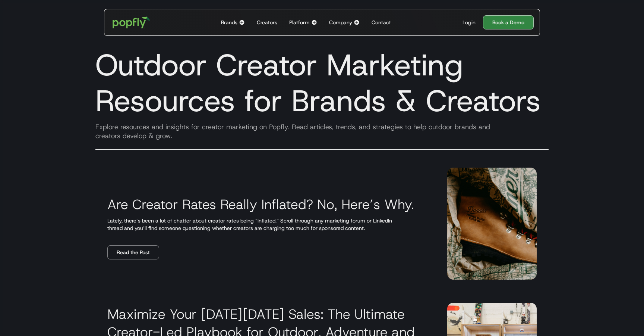 Image resolution: width=644 pixels, height=336 pixels. I want to click on div: Explore resources and insights for creator marketing on Popfly. Read articles, trends, and strate..., so click(322, 131).